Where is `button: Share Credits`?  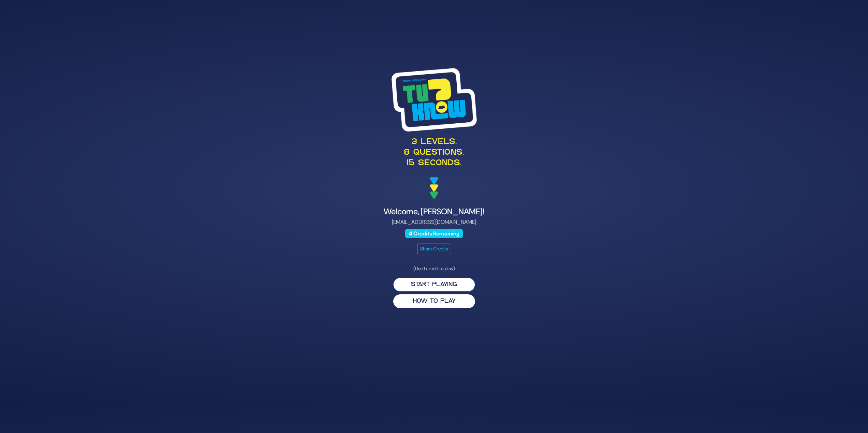 button: Share Credits is located at coordinates (434, 249).